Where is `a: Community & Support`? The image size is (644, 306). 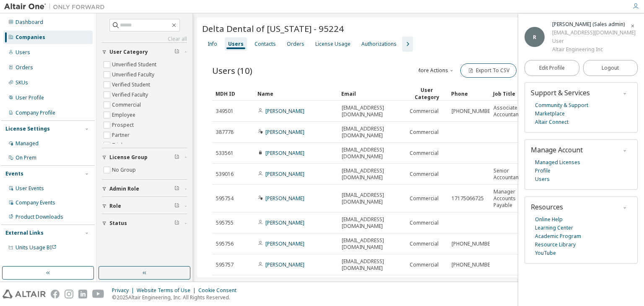
a: Community & Support is located at coordinates (561, 105).